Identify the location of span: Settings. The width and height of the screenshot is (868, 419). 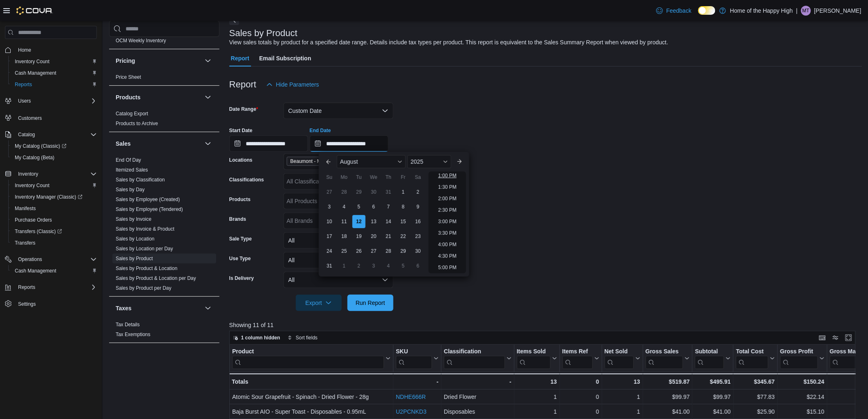
(27, 304).